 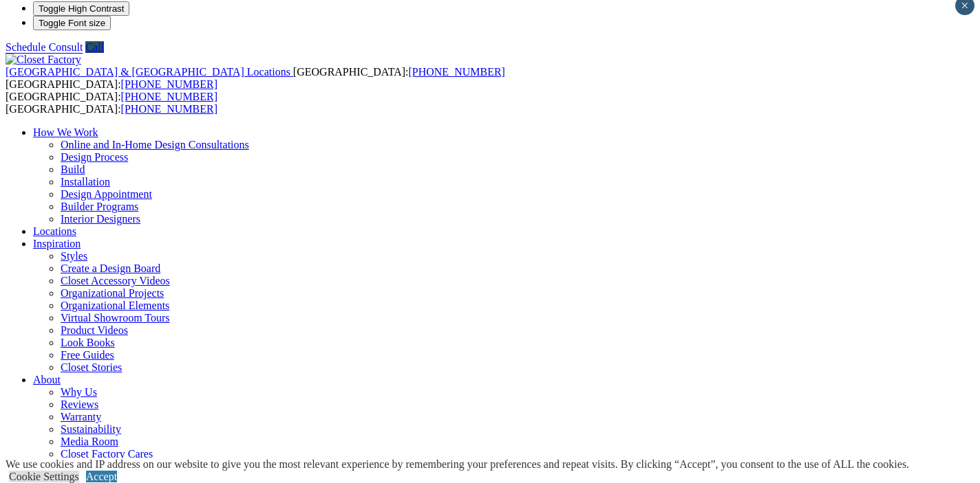 I want to click on a: Styles, so click(x=73, y=256).